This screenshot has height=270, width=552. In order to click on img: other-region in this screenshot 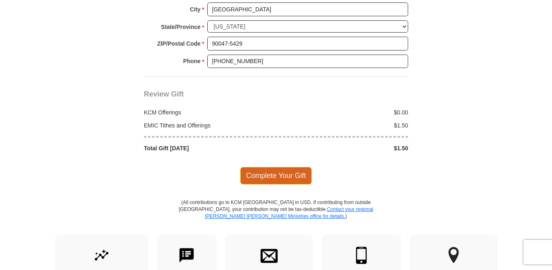, I will do `click(454, 255)`.